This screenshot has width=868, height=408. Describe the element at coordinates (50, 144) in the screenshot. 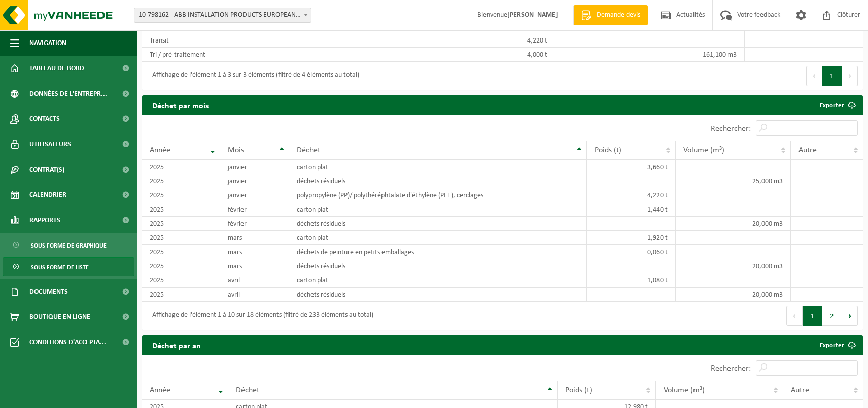

I see `span: Utilisateurs` at that location.